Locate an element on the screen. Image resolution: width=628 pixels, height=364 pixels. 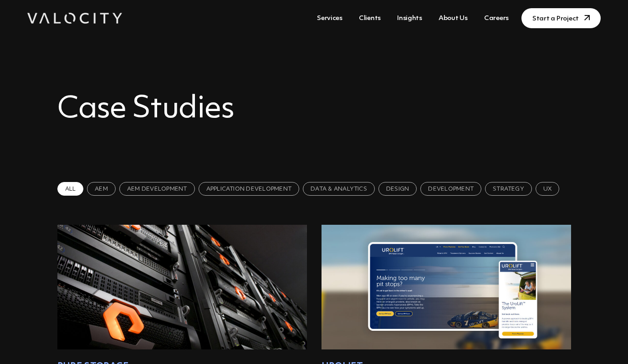
img: Valocity Digital is located at coordinates (75, 18).